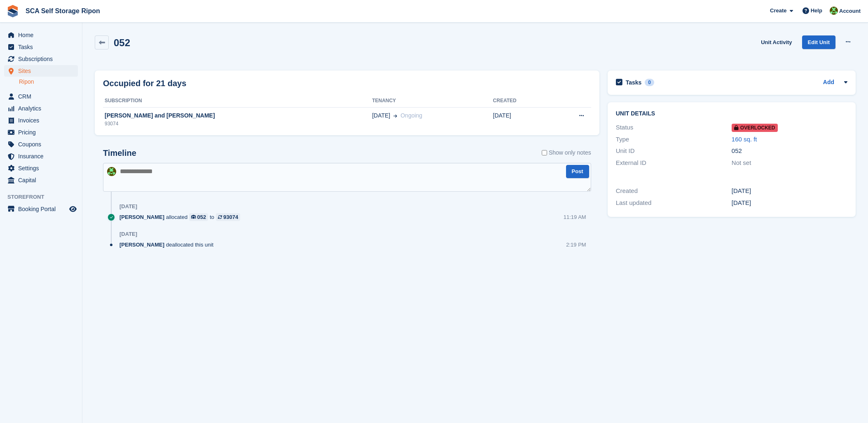  Describe the element at coordinates (199, 217) in the screenshot. I see `a: 052` at that location.